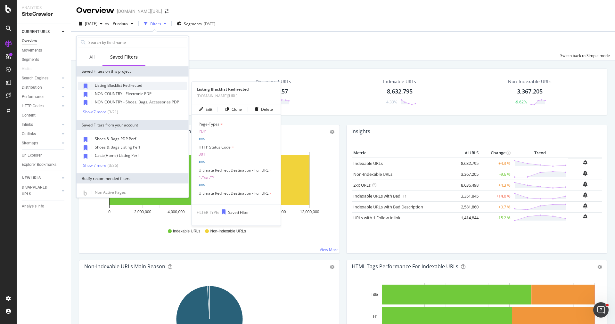 Image resolution: width=615 pixels, height=324 pixels. I want to click on div: -9.62%, so click(521, 102).